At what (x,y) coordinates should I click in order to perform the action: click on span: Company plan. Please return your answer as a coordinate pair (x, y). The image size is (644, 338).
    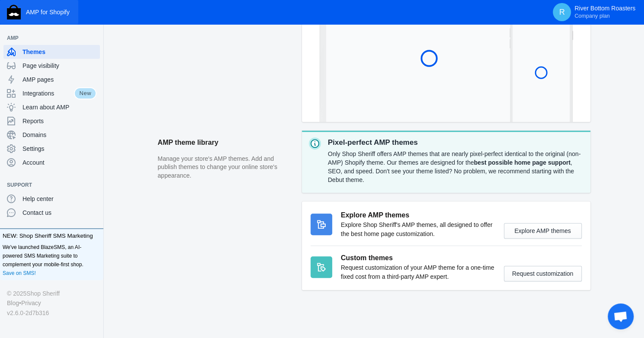
    Looking at the image, I should click on (591, 16).